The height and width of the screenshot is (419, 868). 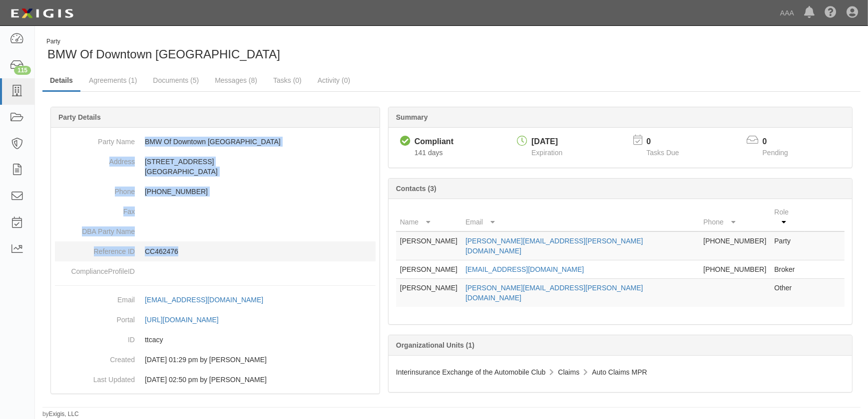 What do you see at coordinates (95, 229) in the screenshot?
I see `dt: DBA Party Name` at bounding box center [95, 229].